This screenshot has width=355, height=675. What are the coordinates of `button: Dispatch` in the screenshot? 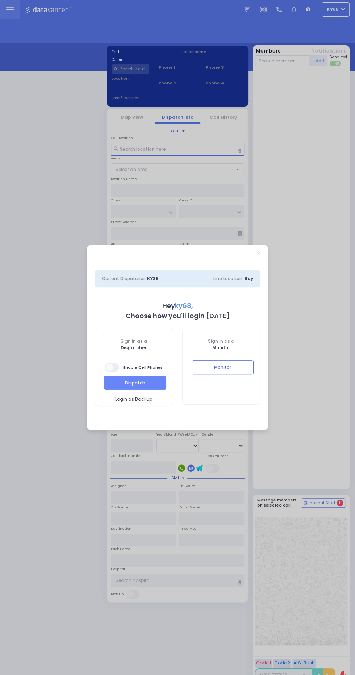 It's located at (135, 382).